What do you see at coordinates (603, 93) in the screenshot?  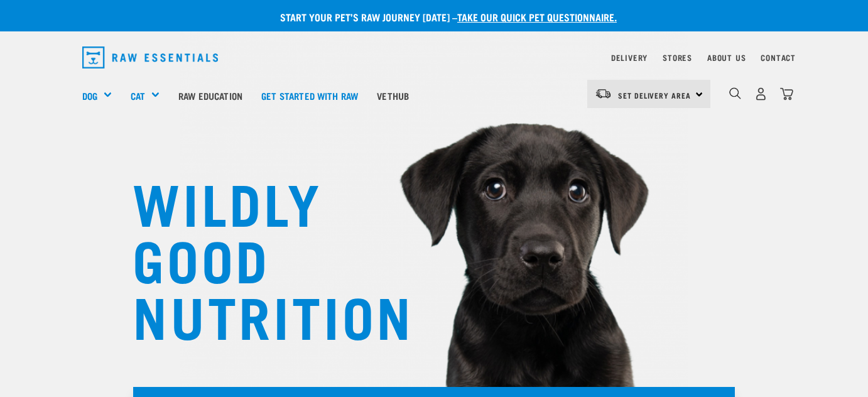 I see `img: van-moving.png` at bounding box center [603, 93].